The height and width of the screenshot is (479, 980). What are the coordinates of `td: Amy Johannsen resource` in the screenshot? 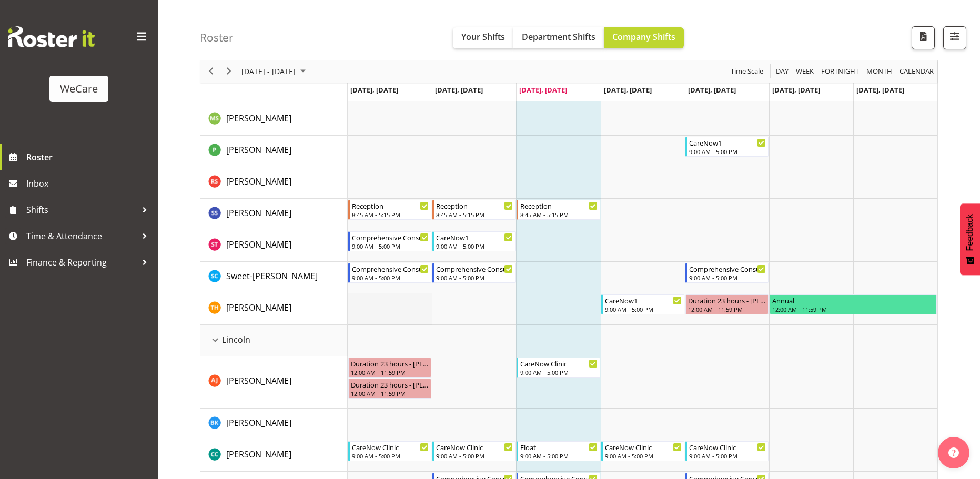 It's located at (274, 383).